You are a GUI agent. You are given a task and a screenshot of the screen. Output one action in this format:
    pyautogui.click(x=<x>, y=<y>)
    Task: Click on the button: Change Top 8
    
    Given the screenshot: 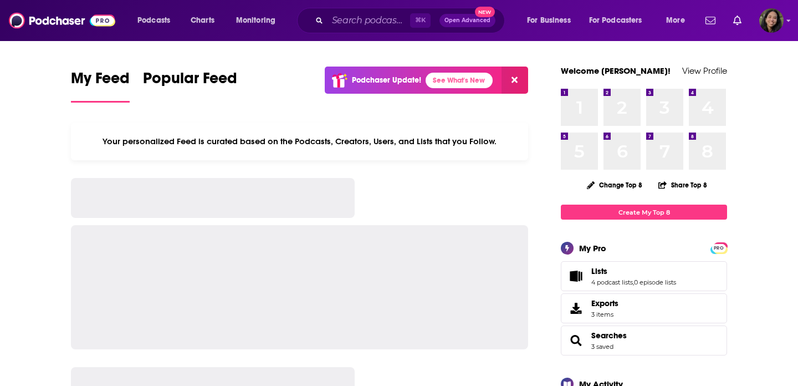 What is the action you would take?
    pyautogui.click(x=615, y=185)
    